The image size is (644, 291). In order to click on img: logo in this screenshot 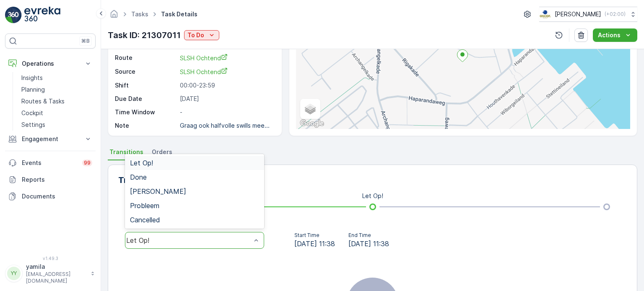, I will do `click(13, 15)`.